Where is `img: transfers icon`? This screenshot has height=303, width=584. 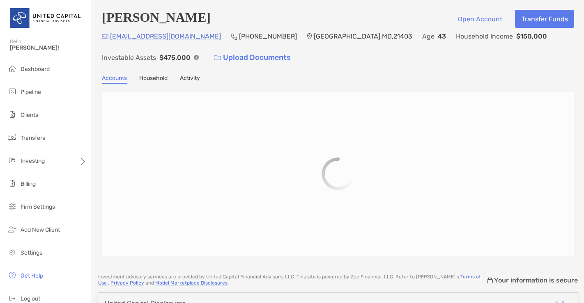 img: transfers icon is located at coordinates (12, 138).